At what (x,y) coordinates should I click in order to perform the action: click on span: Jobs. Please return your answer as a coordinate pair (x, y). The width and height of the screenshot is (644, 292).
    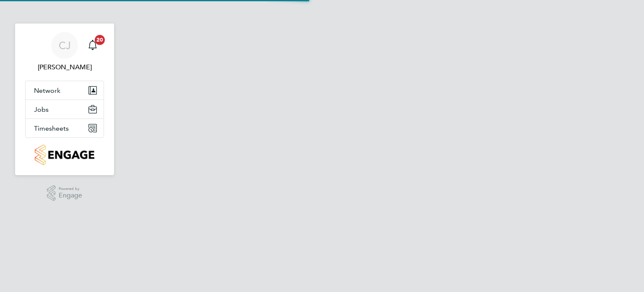
    Looking at the image, I should click on (41, 109).